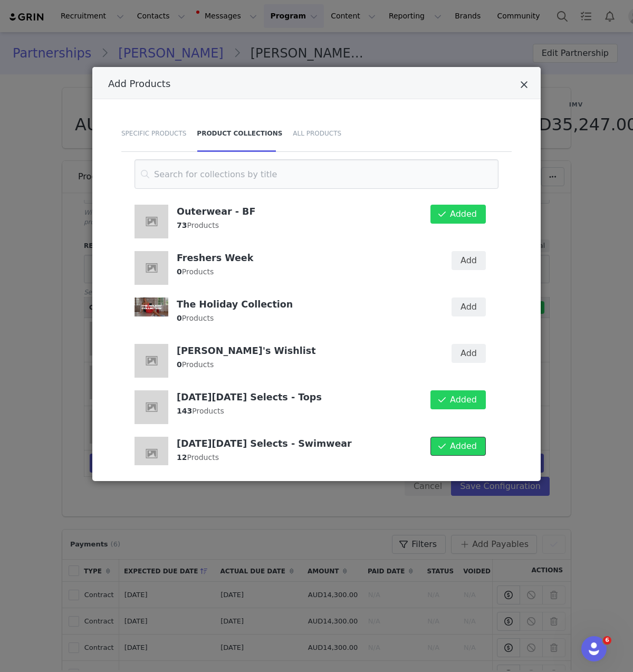  Describe the element at coordinates (301, 211) in the screenshot. I see `h4: Outerwear - BF` at that location.